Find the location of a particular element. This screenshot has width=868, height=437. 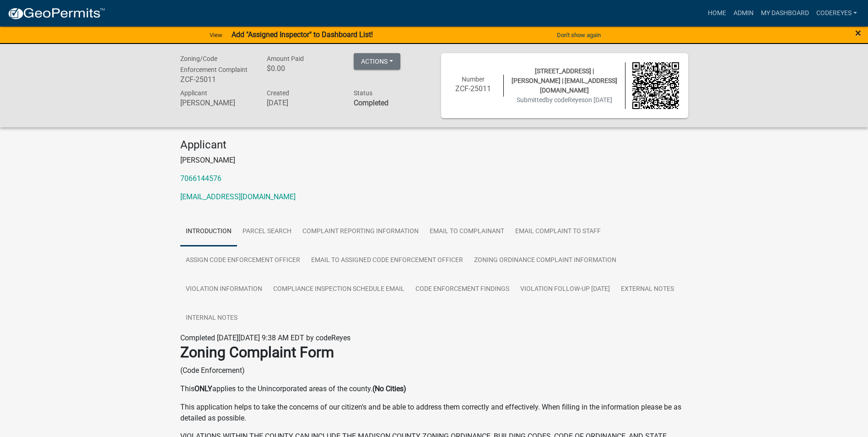

strong: Complaint Form is located at coordinates (281, 352).